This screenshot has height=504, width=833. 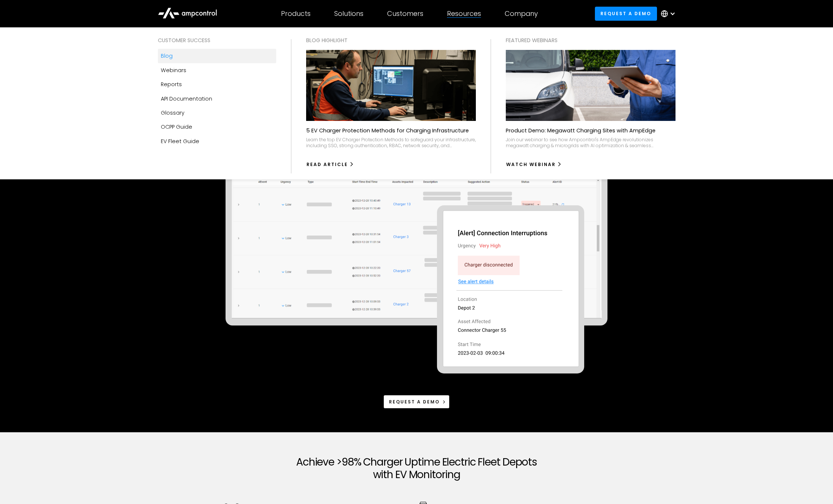 What do you see at coordinates (531, 165) in the screenshot?
I see `div: watch webinar` at bounding box center [531, 165].